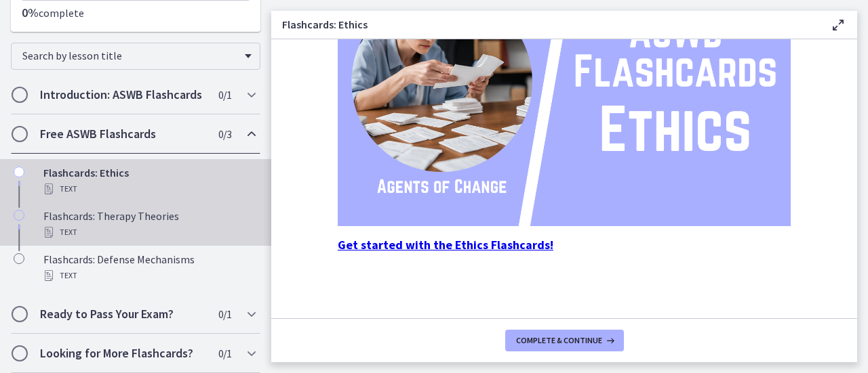 This screenshot has height=373, width=868. What do you see at coordinates (123, 95) in the screenshot?
I see `h2: Introduction: ASWB Flashcards` at bounding box center [123, 95].